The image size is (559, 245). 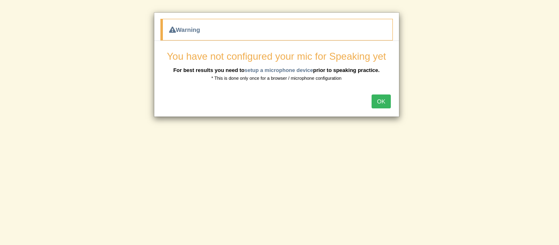 I want to click on span: You have not configured your mic for Speaking yet, so click(x=276, y=56).